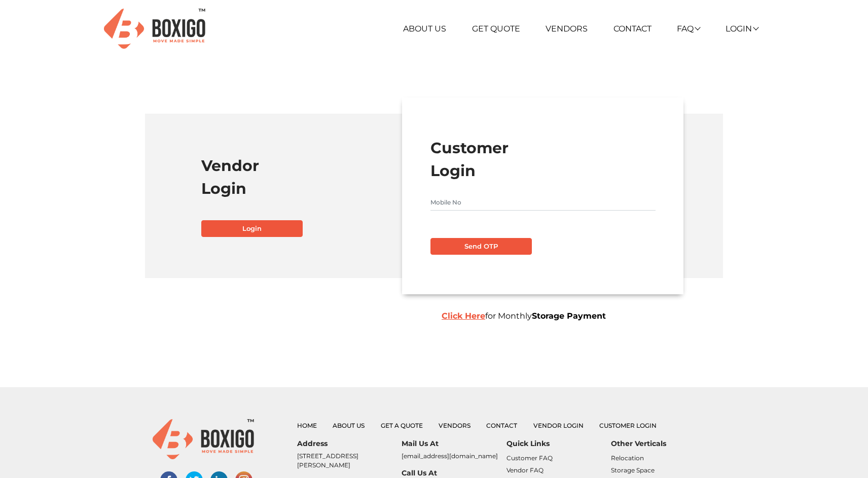 The height and width of the screenshot is (478, 868). What do you see at coordinates (530, 458) in the screenshot?
I see `a: Customer FAQ` at bounding box center [530, 458].